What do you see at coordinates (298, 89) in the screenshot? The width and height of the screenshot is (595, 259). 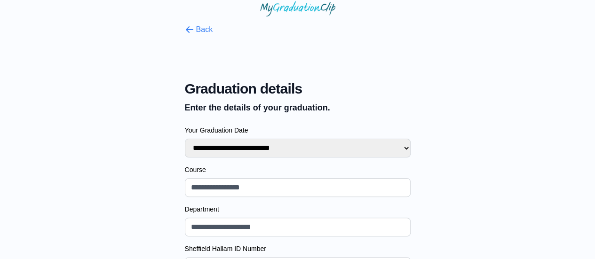 I see `span: Graduation details` at bounding box center [298, 89].